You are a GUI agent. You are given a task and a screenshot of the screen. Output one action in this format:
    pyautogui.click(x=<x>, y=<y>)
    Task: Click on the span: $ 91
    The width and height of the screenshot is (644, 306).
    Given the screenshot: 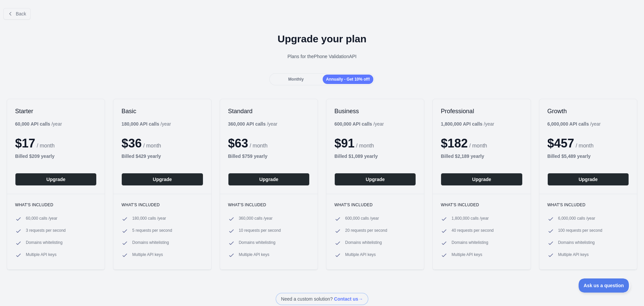 What is the action you would take?
    pyautogui.click(x=345, y=143)
    